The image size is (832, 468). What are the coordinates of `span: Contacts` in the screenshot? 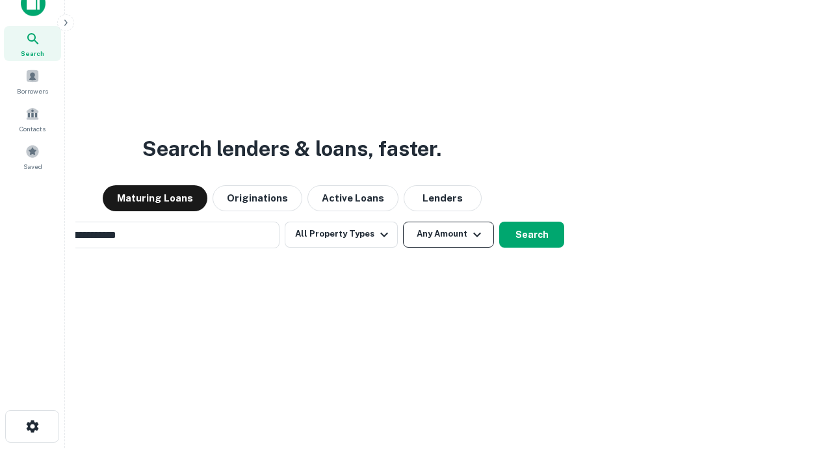 It's located at (33, 129).